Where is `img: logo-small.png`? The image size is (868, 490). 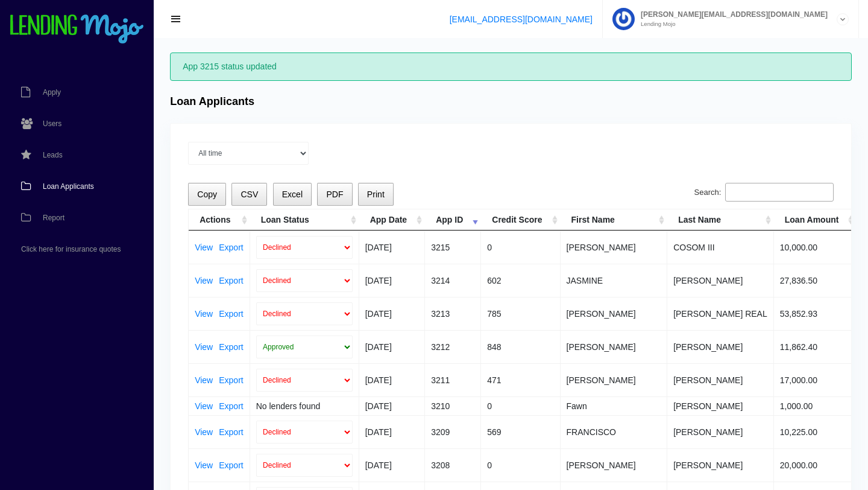 img: logo-small.png is located at coordinates (77, 30).